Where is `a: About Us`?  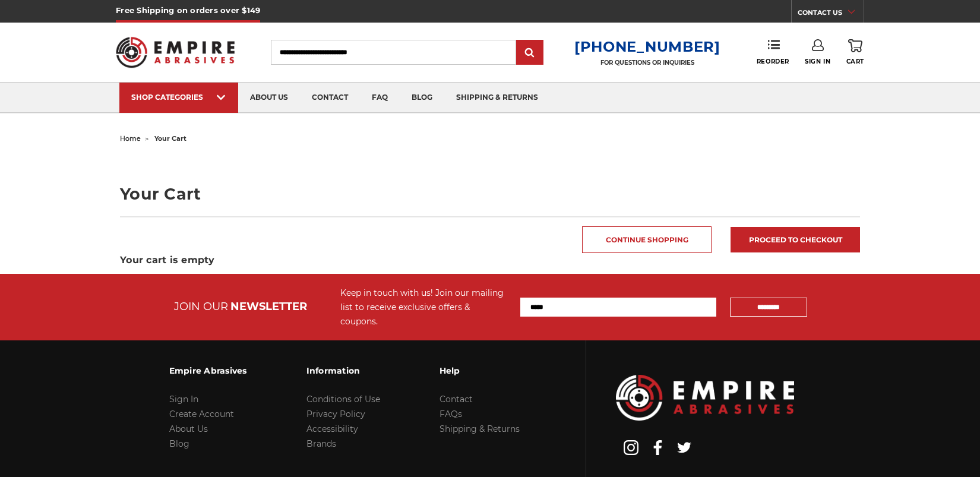
a: About Us is located at coordinates (188, 429).